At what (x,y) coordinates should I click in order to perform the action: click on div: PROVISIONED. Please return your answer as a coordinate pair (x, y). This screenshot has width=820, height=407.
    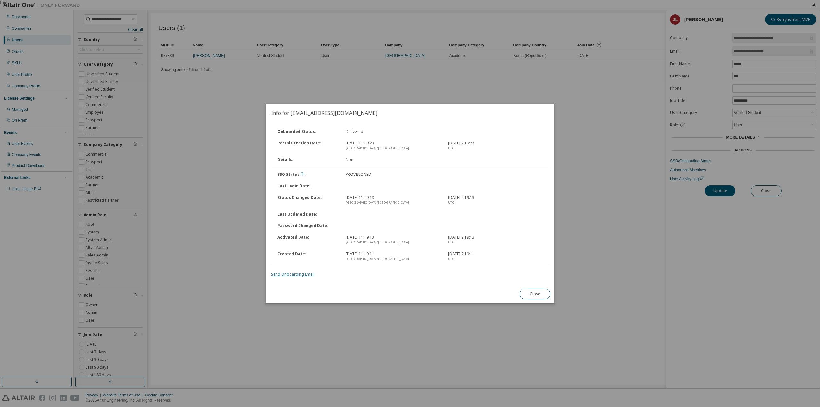
    Looking at the image, I should click on (393, 175).